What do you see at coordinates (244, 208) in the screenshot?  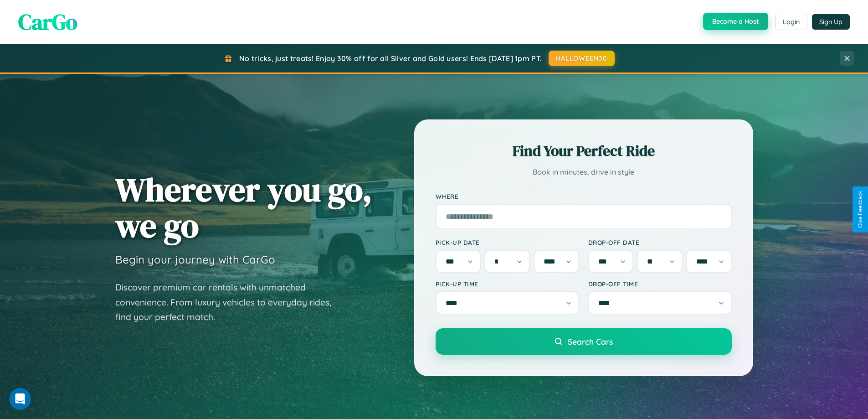 I see `h1: Wherever you go, we go` at bounding box center [244, 208].